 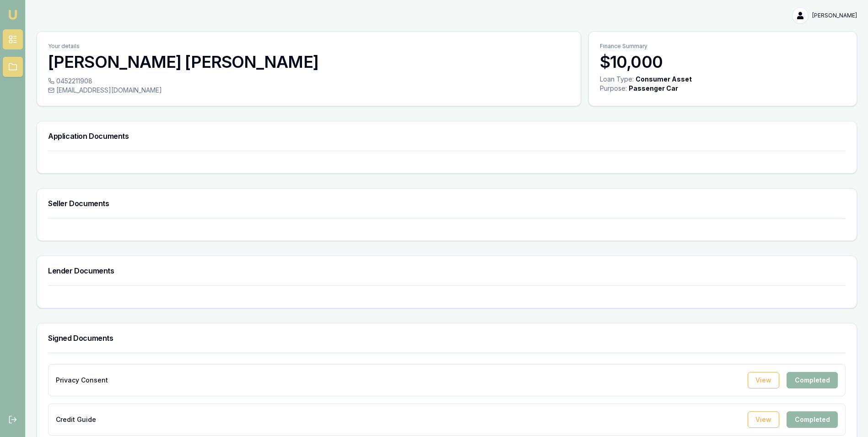 I want to click on div: Loan Type:, so click(x=617, y=79).